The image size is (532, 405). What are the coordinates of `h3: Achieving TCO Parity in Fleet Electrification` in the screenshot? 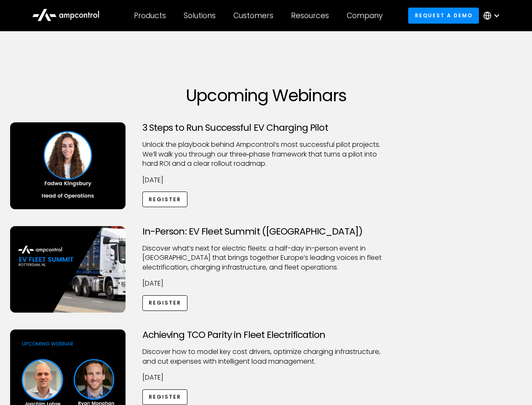 It's located at (266, 335).